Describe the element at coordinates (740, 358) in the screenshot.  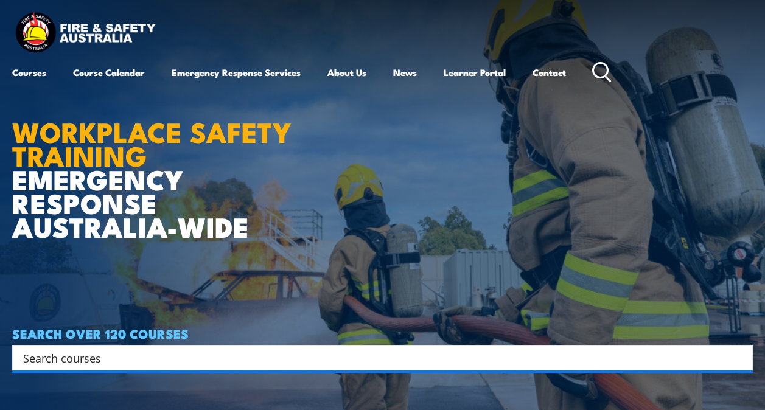
I see `button: Search magnifier button` at that location.